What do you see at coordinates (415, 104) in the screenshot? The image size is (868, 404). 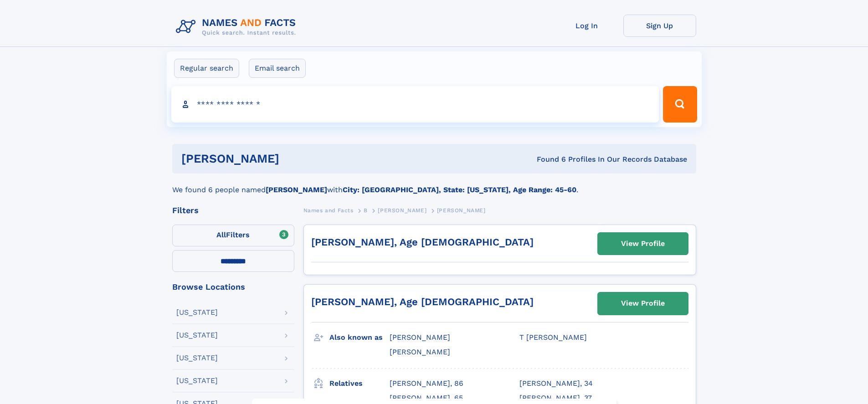 I see `input: search input` at bounding box center [415, 104].